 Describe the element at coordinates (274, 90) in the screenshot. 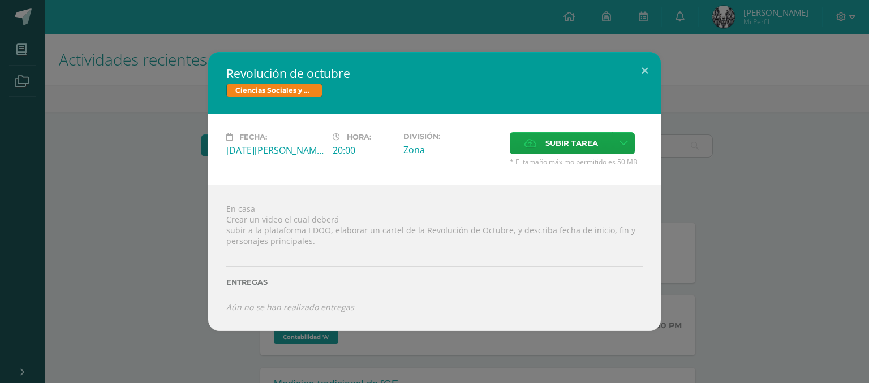

I see `span: Ciencias Sociales y Formación Ciudadana` at that location.